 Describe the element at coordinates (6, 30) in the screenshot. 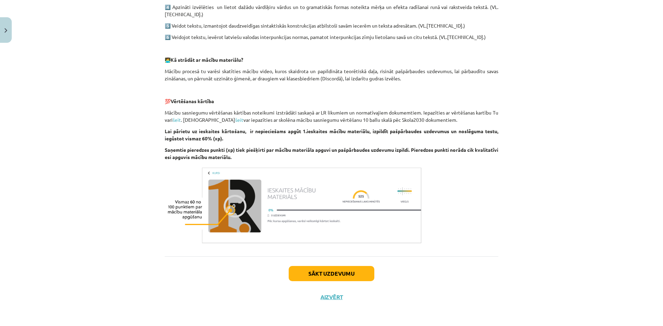

I see `img: icon-close-lesson-0947bae3869378f0d4975bcd49f059093ad1ed9edebbc8119c70593378902aed.svg` at that location.